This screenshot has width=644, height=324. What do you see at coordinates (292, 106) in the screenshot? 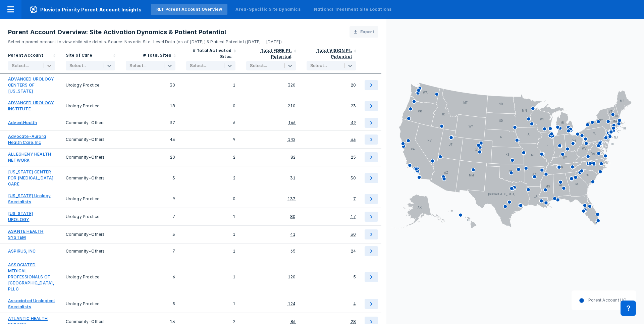
I see `div: 210` at bounding box center [292, 106].